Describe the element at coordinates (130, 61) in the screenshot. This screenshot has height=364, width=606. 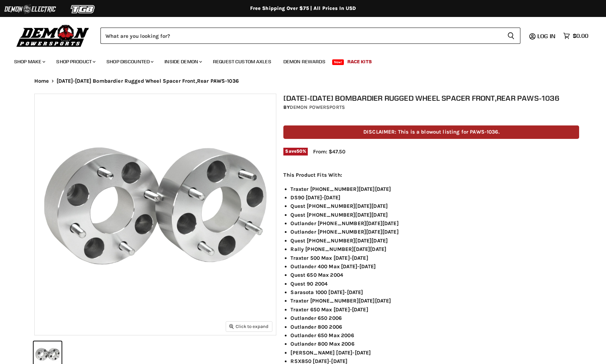
I see `a: Shop Discounted` at that location.